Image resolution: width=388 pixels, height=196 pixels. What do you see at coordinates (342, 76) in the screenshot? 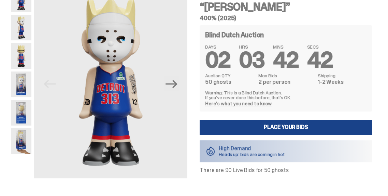
I see `dt: Shipping` at bounding box center [342, 76].